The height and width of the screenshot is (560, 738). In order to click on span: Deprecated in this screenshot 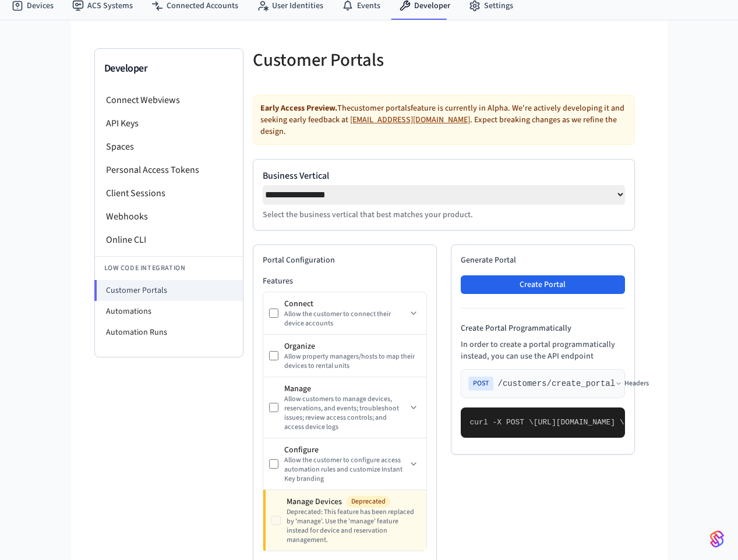, I will do `click(369, 502)`.